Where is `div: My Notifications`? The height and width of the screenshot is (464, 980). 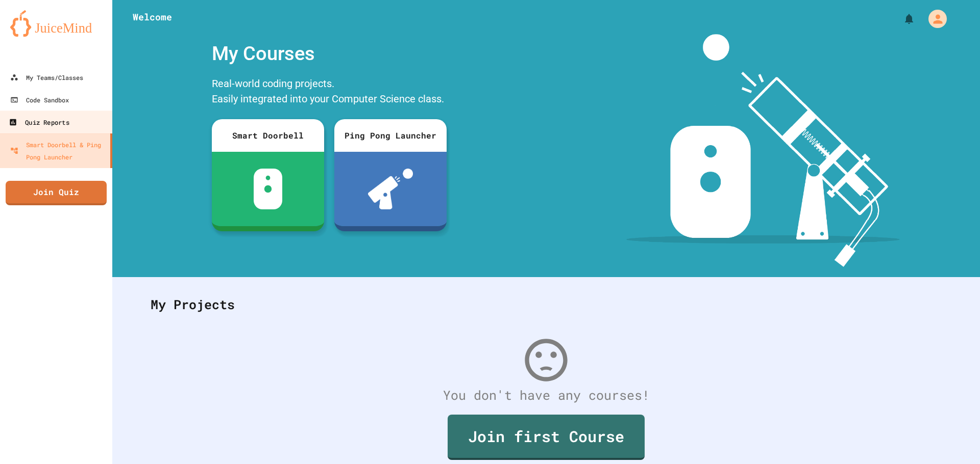
div: My Notifications is located at coordinates (900, 19).